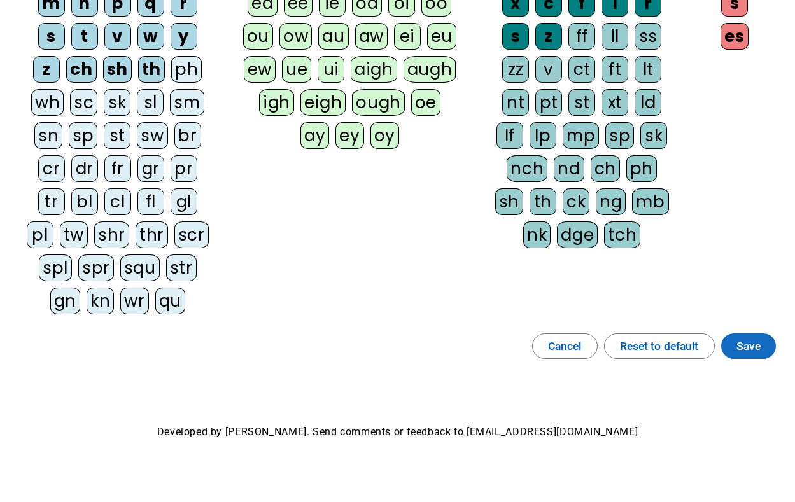 This screenshot has width=795, height=502. I want to click on div: cl, so click(118, 202).